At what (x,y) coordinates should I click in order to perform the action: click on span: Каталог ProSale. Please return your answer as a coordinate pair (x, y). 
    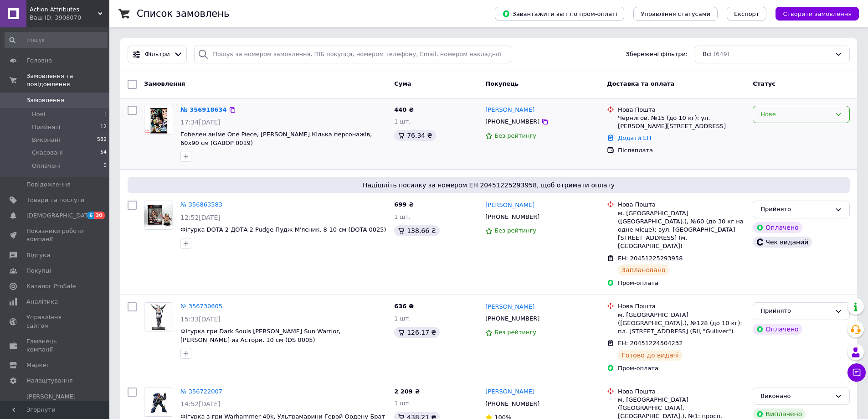
    Looking at the image, I should click on (51, 286).